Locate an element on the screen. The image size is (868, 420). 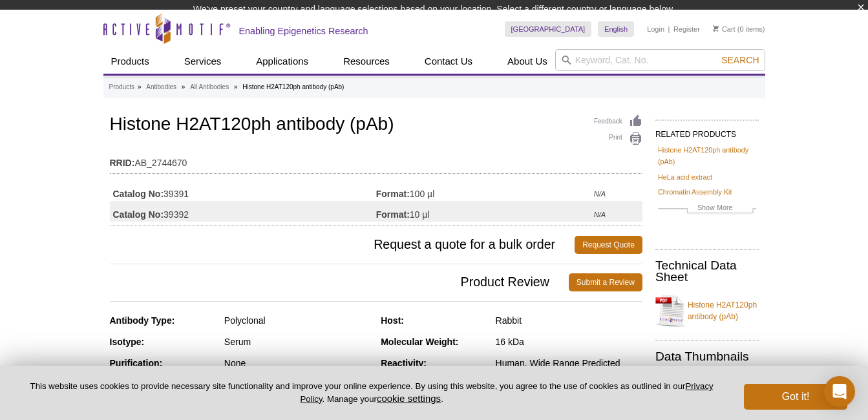
a: About Us is located at coordinates (528, 61).